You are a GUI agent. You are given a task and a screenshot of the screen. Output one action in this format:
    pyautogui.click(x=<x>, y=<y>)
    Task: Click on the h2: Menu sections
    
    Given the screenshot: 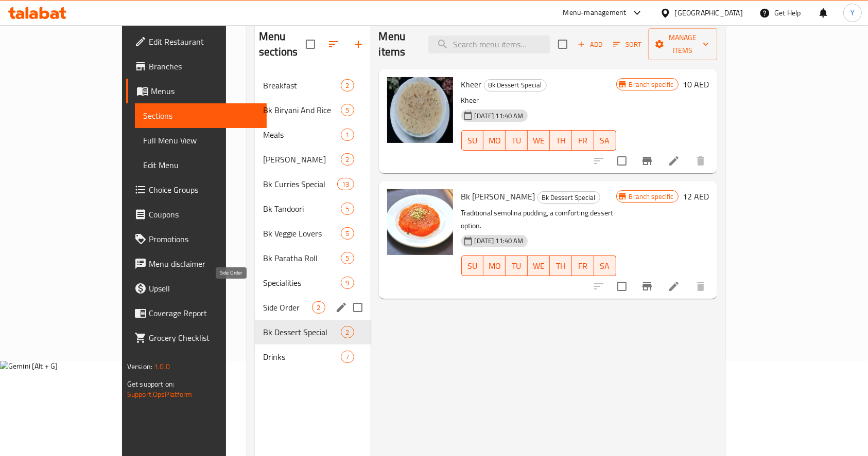 What is the action you would take?
    pyautogui.click(x=282, y=44)
    